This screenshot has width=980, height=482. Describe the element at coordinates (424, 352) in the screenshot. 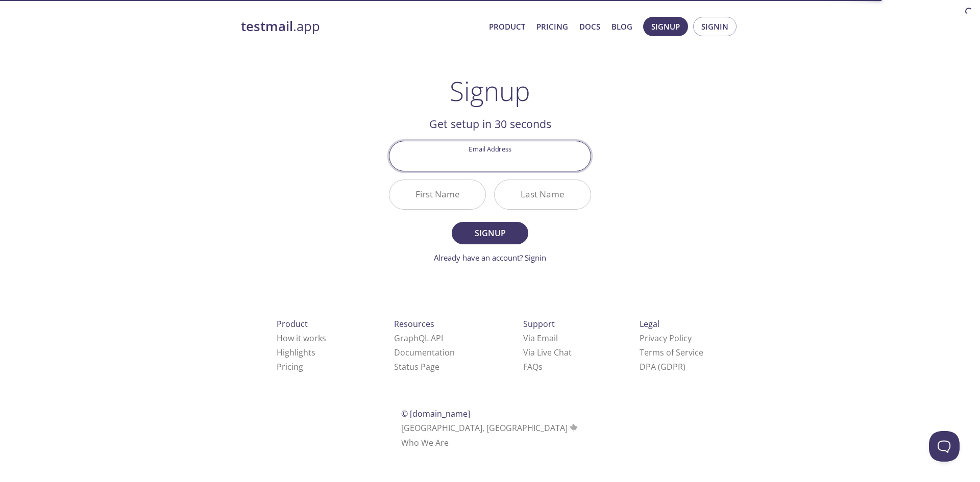

I see `a: Documentation` at that location.